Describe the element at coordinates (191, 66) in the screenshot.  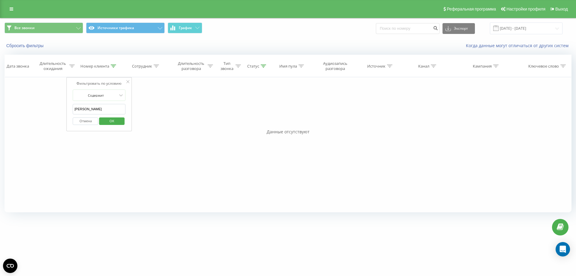
I see `div: Длительность разговора` at that location.